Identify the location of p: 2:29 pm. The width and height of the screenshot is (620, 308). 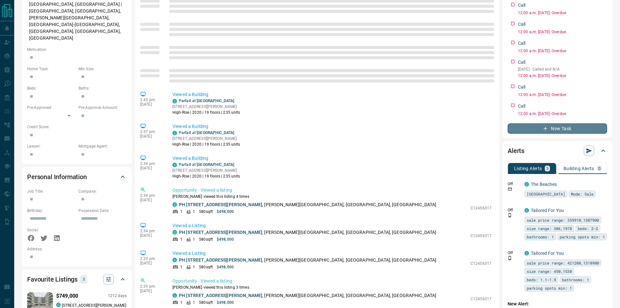
(151, 287).